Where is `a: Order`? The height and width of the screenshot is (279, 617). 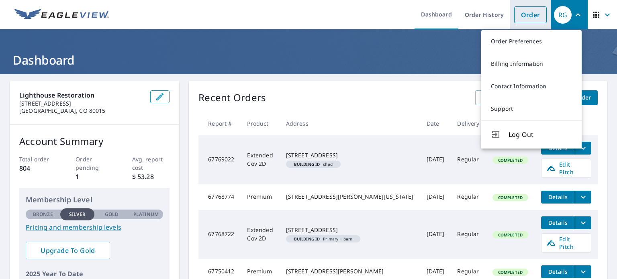 a: Order is located at coordinates (530, 15).